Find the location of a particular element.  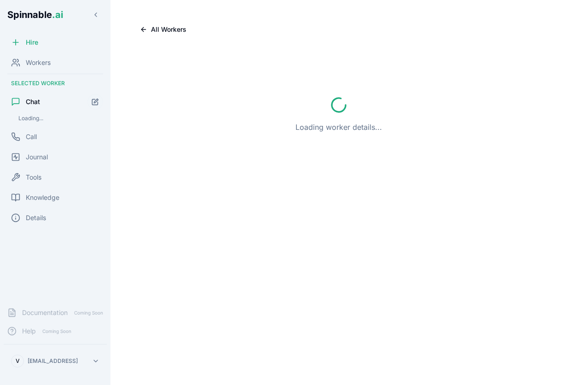

span: Hire is located at coordinates (32, 42).